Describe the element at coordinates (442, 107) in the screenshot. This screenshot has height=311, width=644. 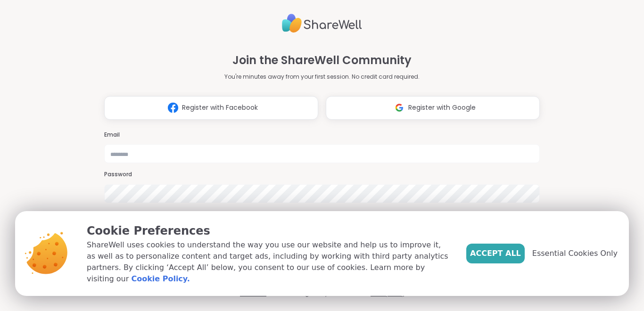
I see `span: Register with Google` at that location.